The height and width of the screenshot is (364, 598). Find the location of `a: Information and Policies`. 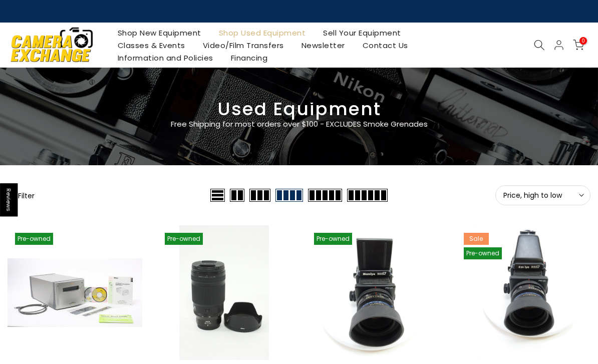

a: Information and Policies is located at coordinates (165, 58).